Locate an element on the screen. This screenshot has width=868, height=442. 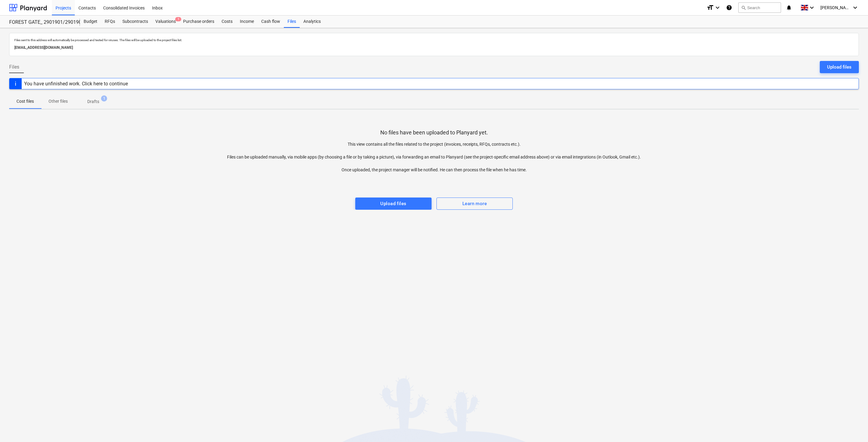
button: Learn more is located at coordinates (475, 204).